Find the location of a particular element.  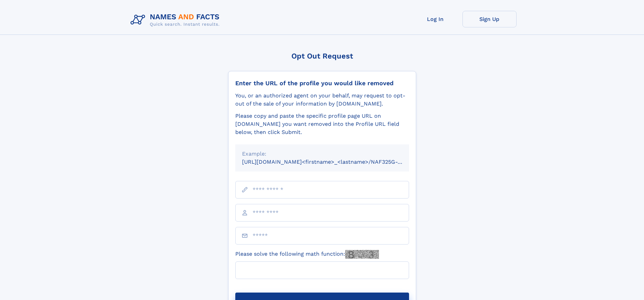

a: Sign Up is located at coordinates (490, 19).